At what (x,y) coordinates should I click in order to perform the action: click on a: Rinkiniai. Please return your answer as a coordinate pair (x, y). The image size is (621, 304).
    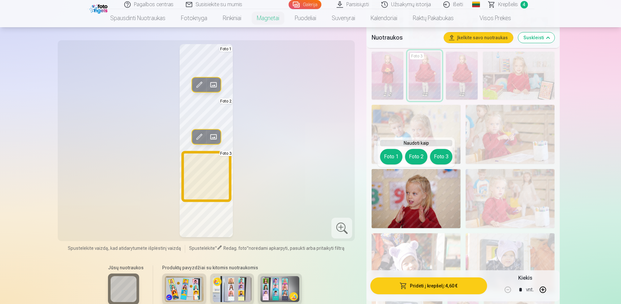
    Looking at the image, I should click on (232, 18).